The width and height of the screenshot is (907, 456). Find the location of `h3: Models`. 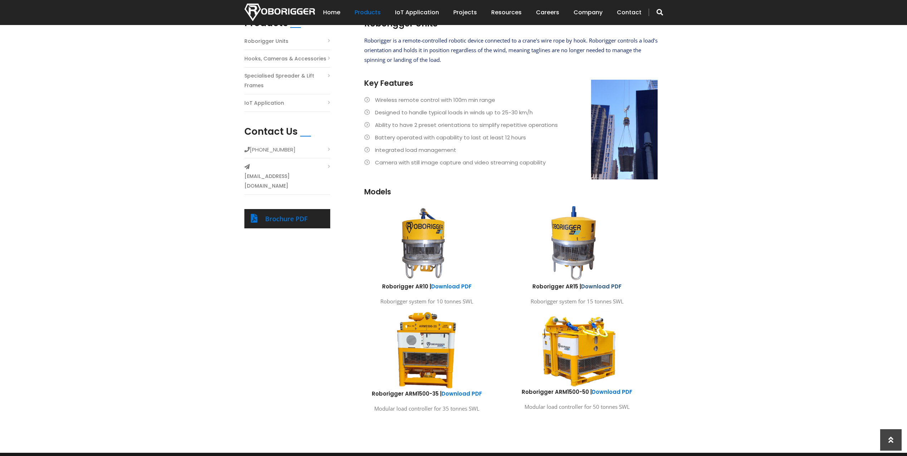

h3: Models is located at coordinates (511, 192).